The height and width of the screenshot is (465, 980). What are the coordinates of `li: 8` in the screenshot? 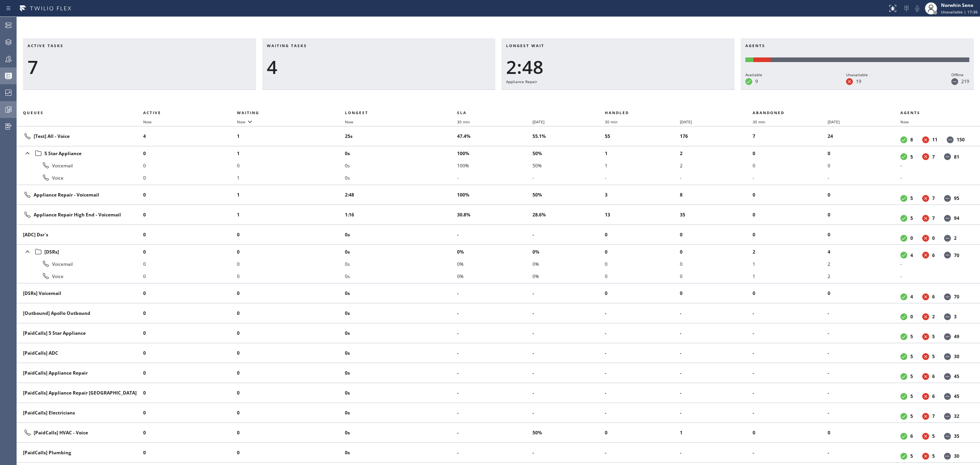 It's located at (716, 195).